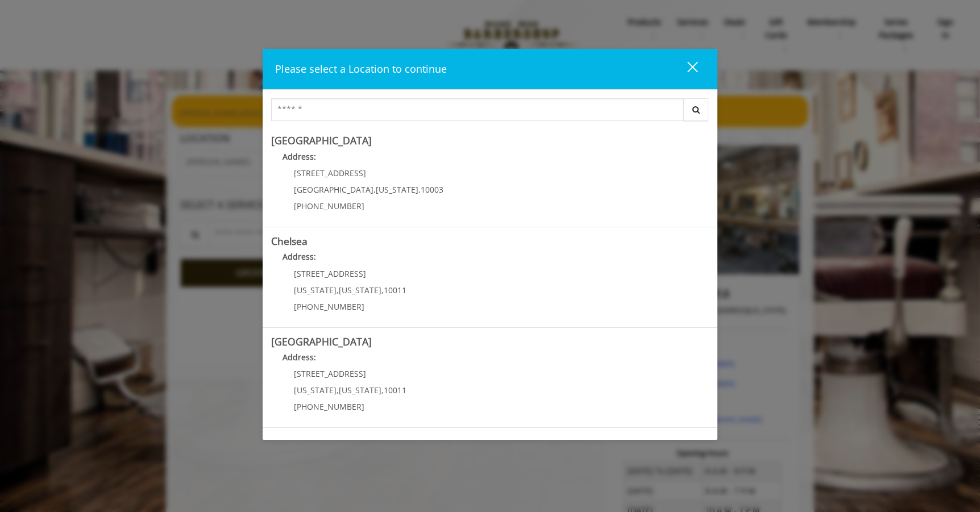 The image size is (980, 512). What do you see at coordinates (289, 241) in the screenshot?
I see `b: Chelsea` at bounding box center [289, 241].